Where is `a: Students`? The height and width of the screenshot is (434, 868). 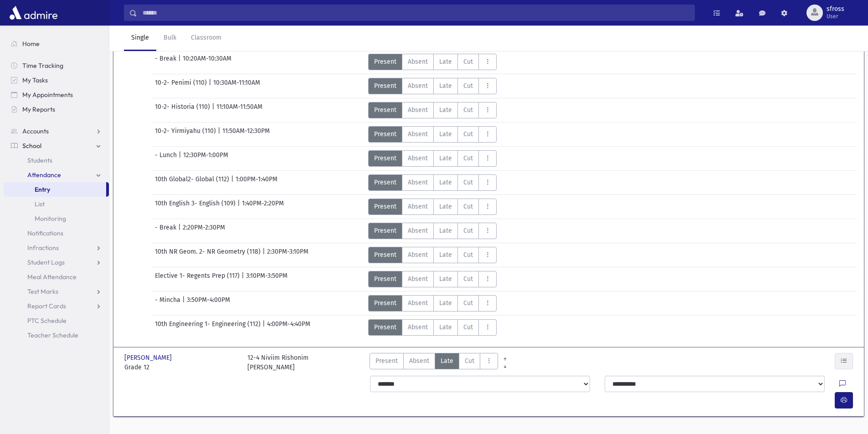 a: Students is located at coordinates (56, 160).